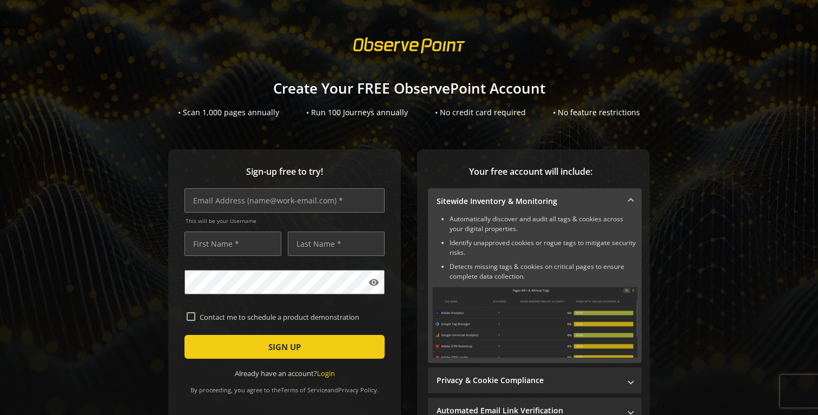 Image resolution: width=818 pixels, height=415 pixels. What do you see at coordinates (289, 317) in the screenshot?
I see `label: Contact me to schedule a product demonstration` at bounding box center [289, 317].